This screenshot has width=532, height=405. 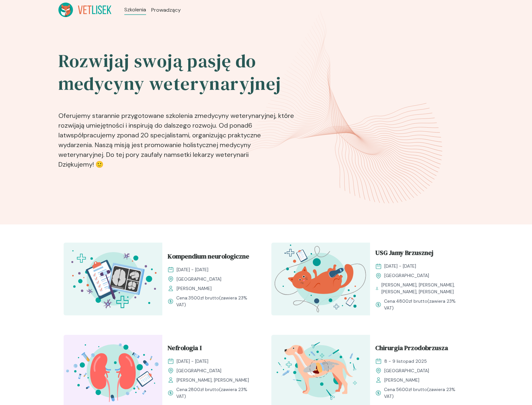 I want to click on b: setki lekarzy weterynarii, so click(x=212, y=155).